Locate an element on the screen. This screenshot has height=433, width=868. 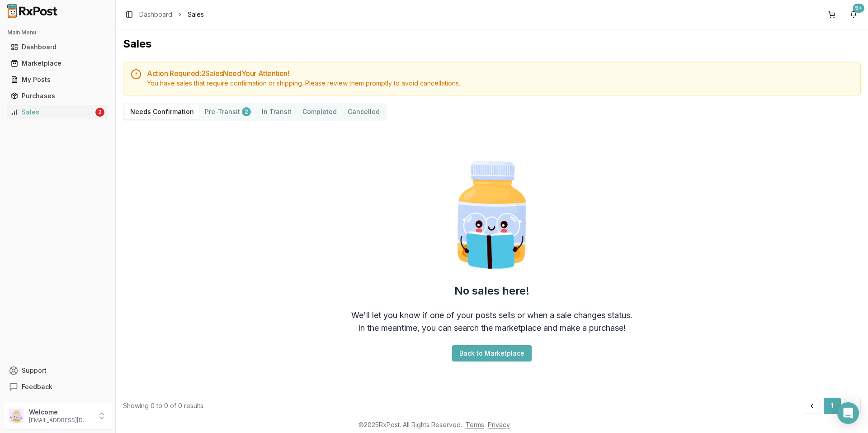
img: RxPost Logo is located at coordinates (32, 11).